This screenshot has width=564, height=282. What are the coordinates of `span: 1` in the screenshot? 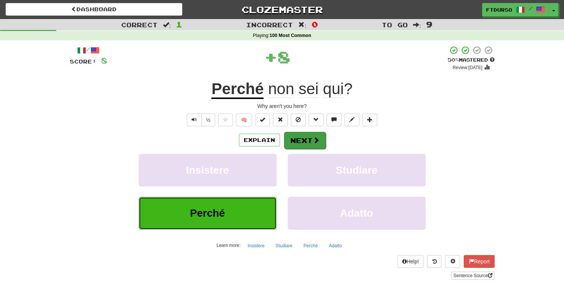 It's located at (179, 24).